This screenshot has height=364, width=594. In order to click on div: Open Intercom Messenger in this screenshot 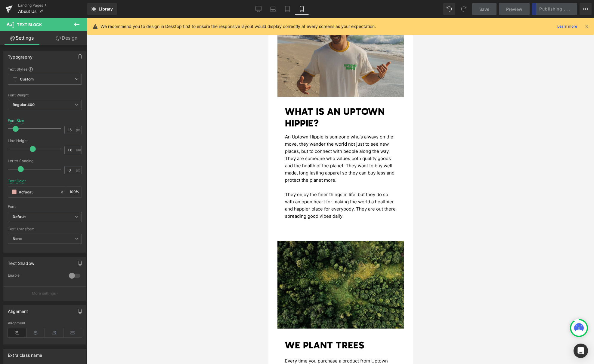, I will do `click(581, 351)`.